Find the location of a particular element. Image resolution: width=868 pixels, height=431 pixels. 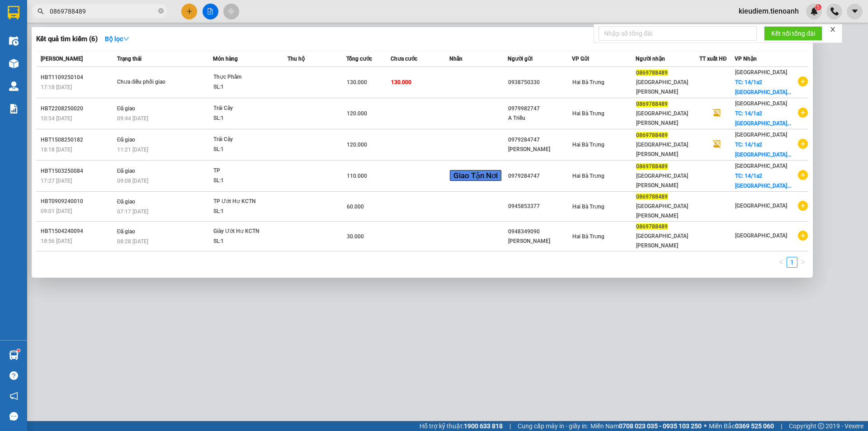

span: right is located at coordinates (803, 262).